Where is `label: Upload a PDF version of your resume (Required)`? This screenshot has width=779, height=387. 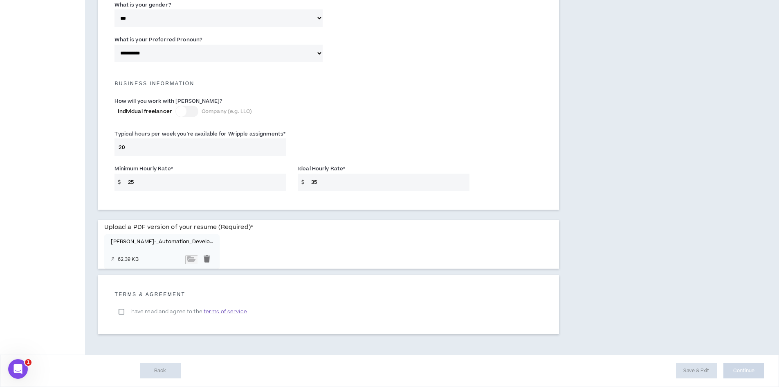
label: Upload a PDF version of your resume (Required) is located at coordinates (179, 227).